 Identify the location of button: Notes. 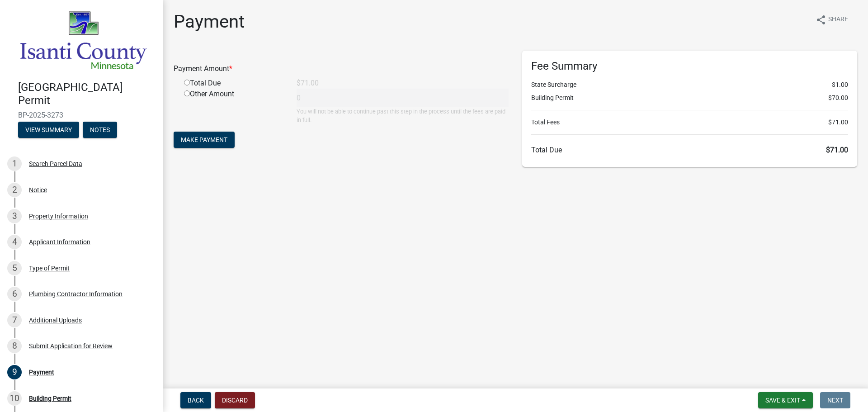
(100, 130).